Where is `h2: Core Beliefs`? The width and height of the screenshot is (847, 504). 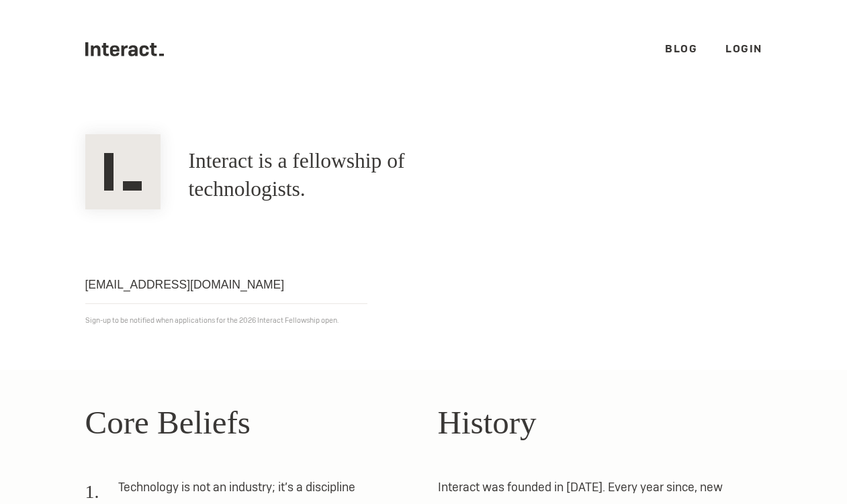 h2: Core Beliefs is located at coordinates (247, 423).